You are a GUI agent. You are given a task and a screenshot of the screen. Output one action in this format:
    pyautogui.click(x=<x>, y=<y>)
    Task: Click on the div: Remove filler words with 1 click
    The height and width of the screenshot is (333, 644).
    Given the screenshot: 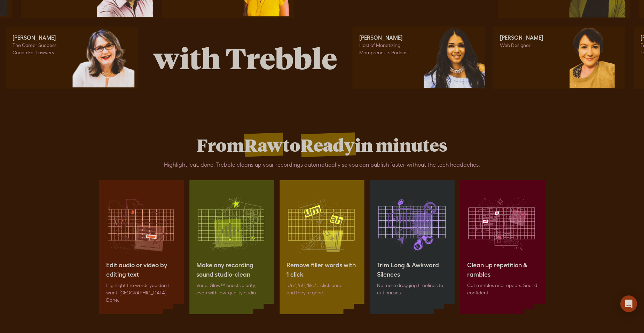 What is the action you would take?
    pyautogui.click(x=322, y=270)
    